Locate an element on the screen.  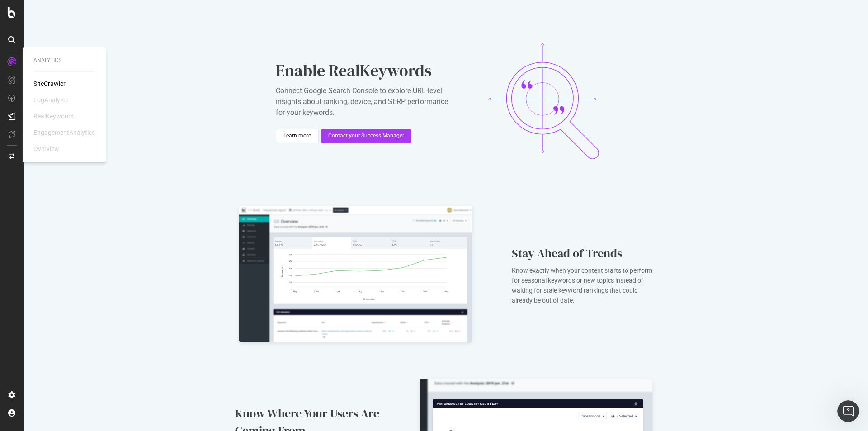
a: EngagementAnalytics is located at coordinates (64, 132).